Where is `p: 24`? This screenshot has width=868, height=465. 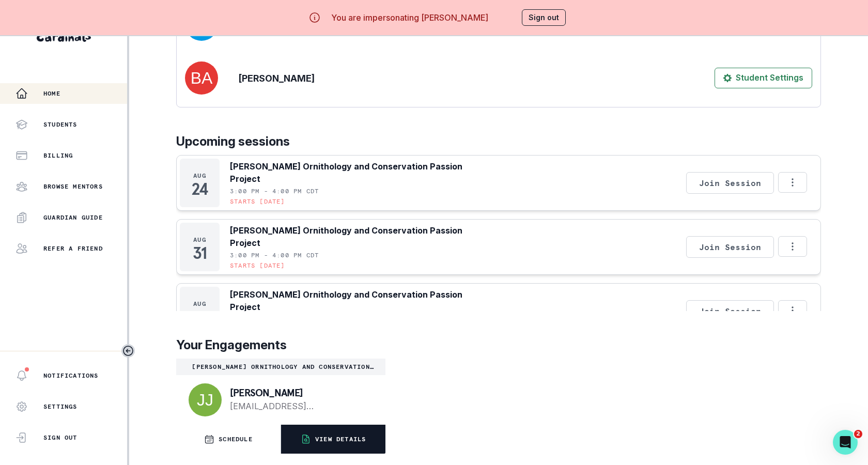
p: 24 is located at coordinates (199, 189).